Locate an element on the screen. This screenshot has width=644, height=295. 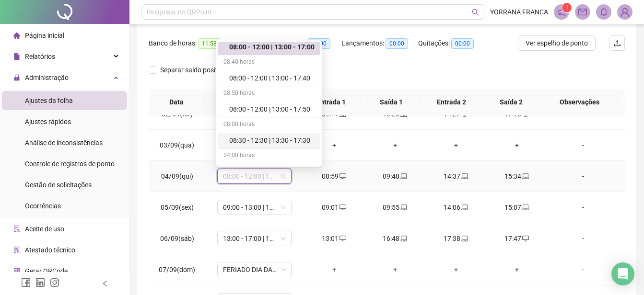
span: 08:00 - 12:00 | 13:00 - 17:00 is located at coordinates (254, 176).